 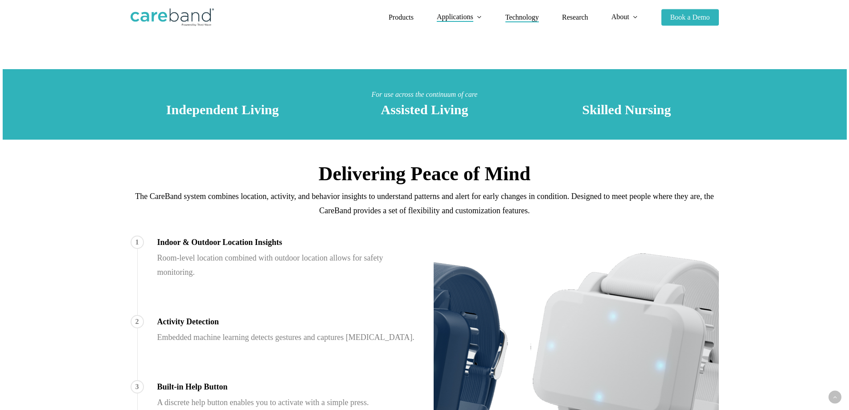 I want to click on span: Products, so click(x=401, y=17).